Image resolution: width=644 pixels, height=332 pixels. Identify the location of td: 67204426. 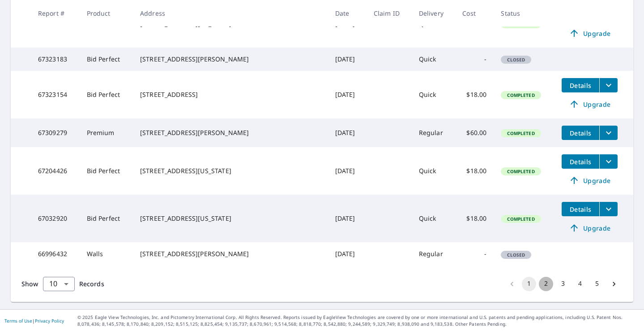
(55, 171).